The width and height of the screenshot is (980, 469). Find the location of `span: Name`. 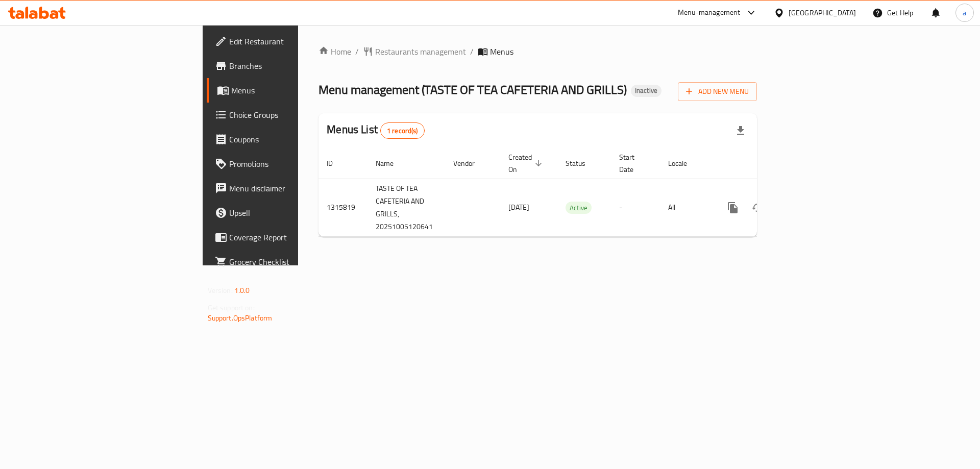

span: Name is located at coordinates (391, 163).